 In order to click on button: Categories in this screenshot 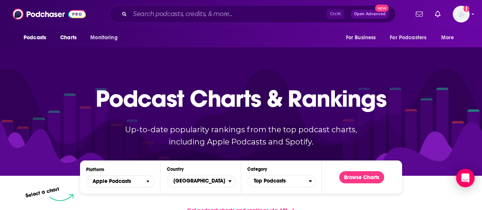, I will do `click(281, 181)`.